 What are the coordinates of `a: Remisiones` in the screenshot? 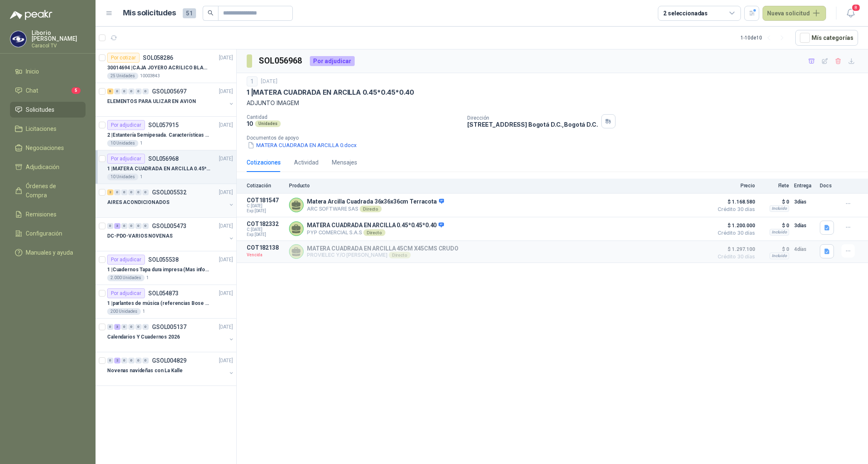 It's located at (48, 214).